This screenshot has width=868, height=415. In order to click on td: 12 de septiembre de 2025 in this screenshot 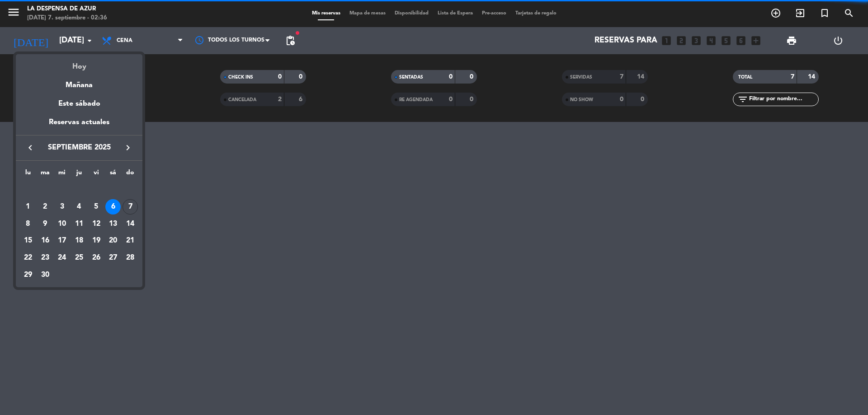, I will do `click(96, 224)`.